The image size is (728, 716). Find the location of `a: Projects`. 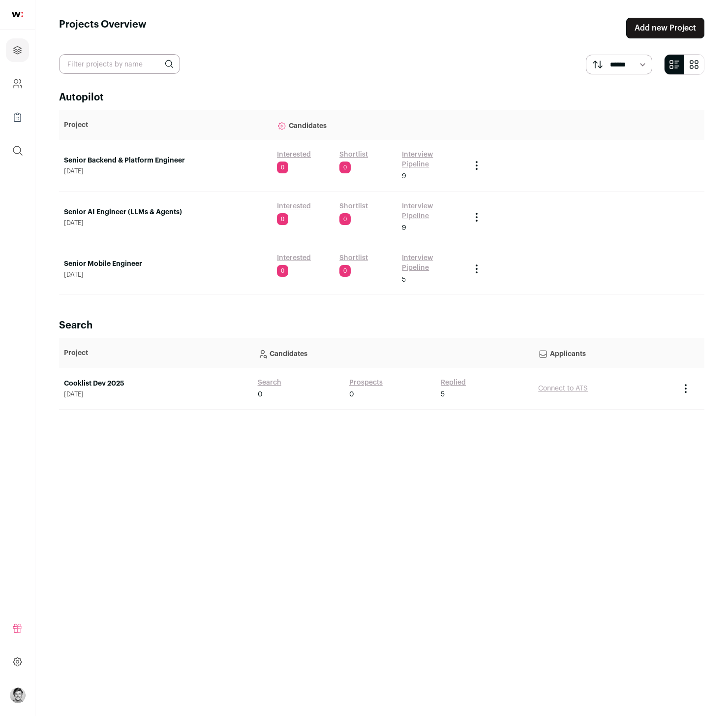

a: Projects is located at coordinates (17, 50).